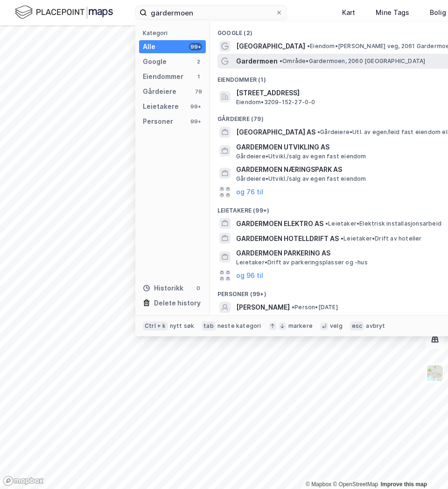  What do you see at coordinates (178, 303) in the screenshot?
I see `div: Delete history` at bounding box center [178, 303].